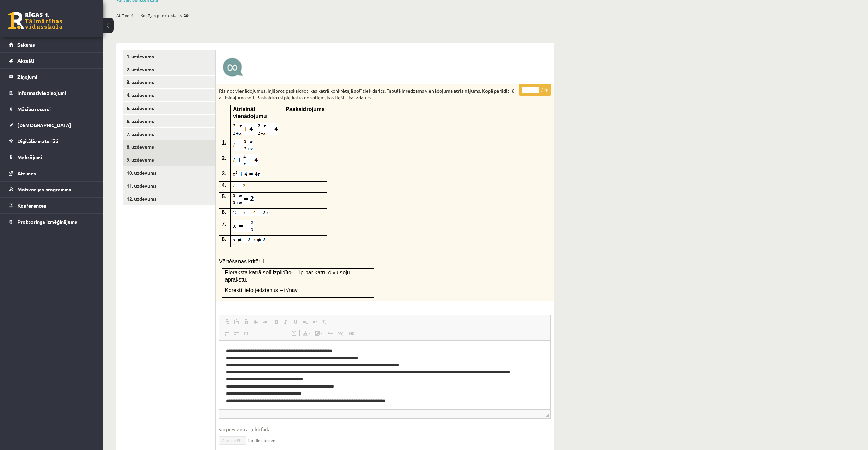 The image size is (868, 450). I want to click on a: Убрать форматирование, so click(324, 322).